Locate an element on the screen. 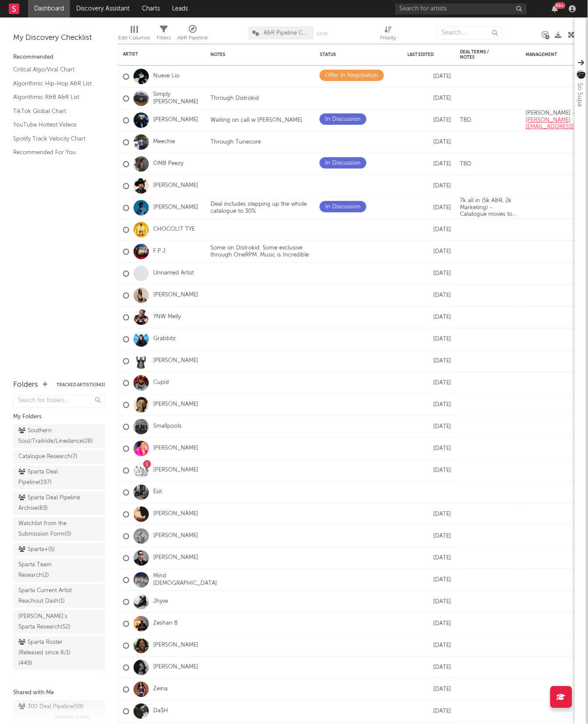 This screenshot has width=588, height=724. div: My Discovery Checklist is located at coordinates (59, 38).